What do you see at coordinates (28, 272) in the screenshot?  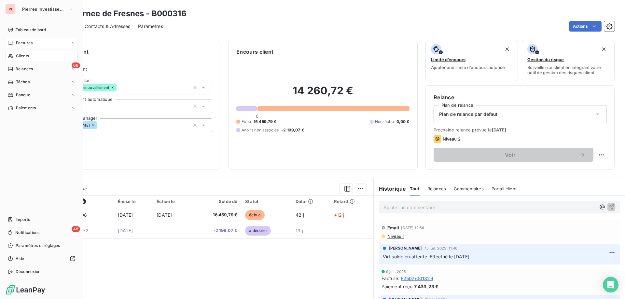 I see `span: Déconnexion` at bounding box center [28, 272].